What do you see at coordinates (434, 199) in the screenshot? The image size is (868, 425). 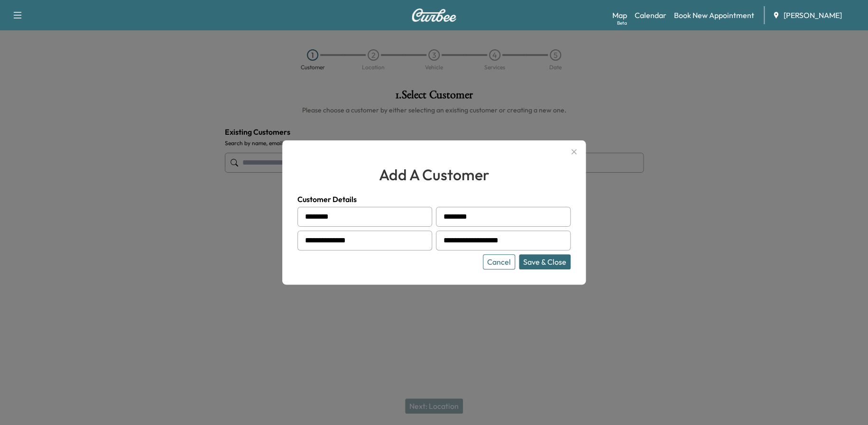 I see `h4: Customer Details` at bounding box center [434, 199].